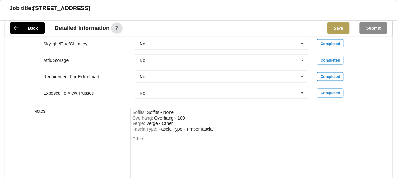 Image resolution: width=397 pixels, height=178 pixels. Describe the element at coordinates (139, 124) in the screenshot. I see `span: Verge :` at that location.